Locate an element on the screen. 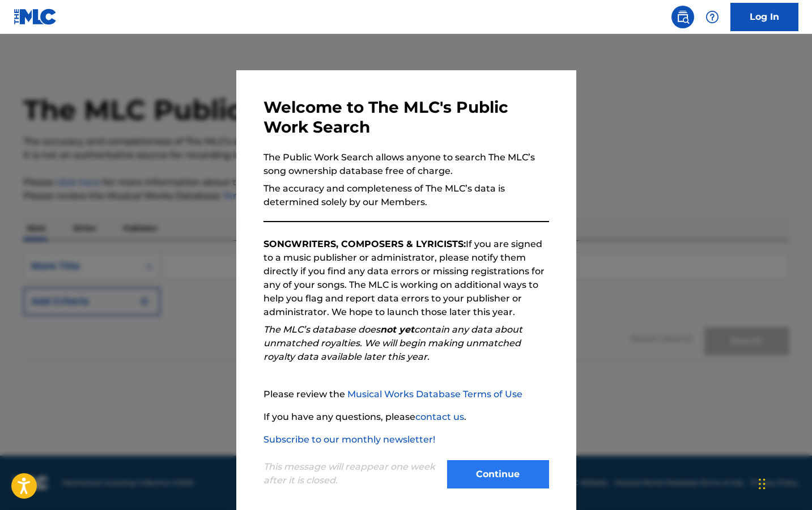  p: If you are signed to a music publisher or administrator, please notify them directly if you find ... is located at coordinates (406, 278).